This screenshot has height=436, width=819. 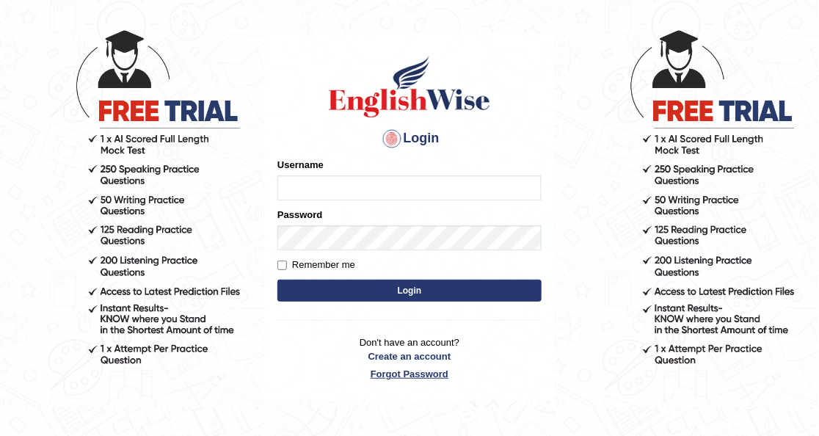 What do you see at coordinates (409, 290) in the screenshot?
I see `button: Login` at bounding box center [409, 290].